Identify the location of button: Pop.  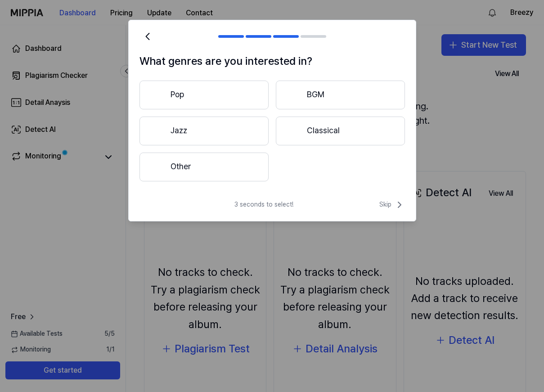
(204, 95).